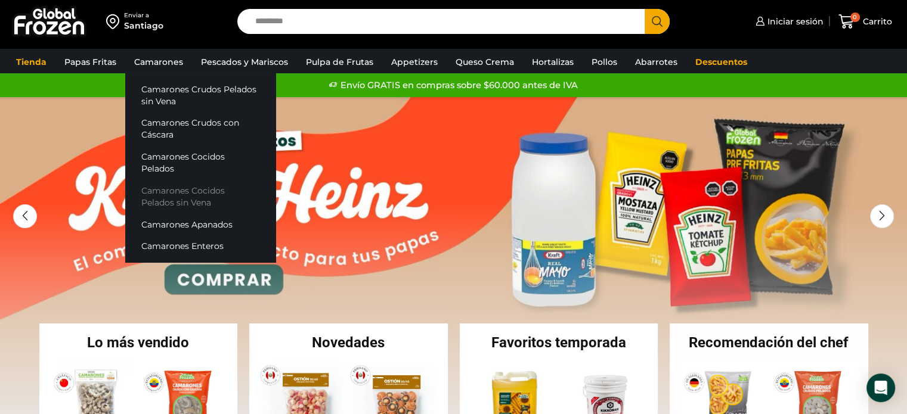 The height and width of the screenshot is (414, 907). Describe the element at coordinates (348, 343) in the screenshot. I see `h2: Novedades` at that location.